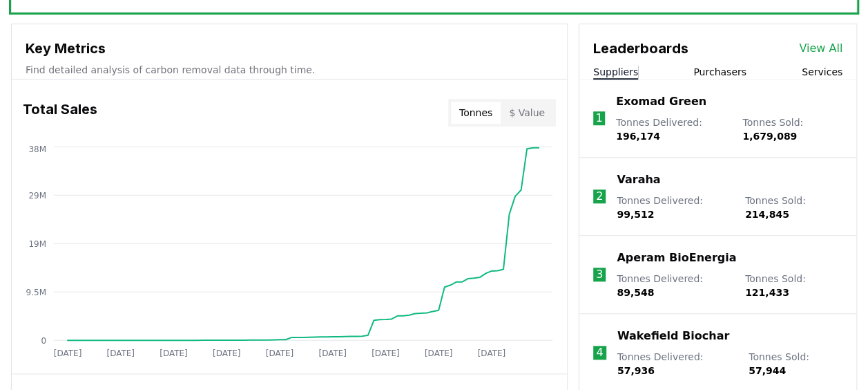  I want to click on tspan: 9.5M, so click(36, 292).